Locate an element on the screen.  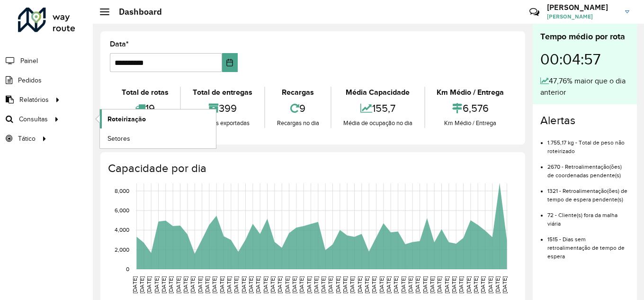
a: Setores is located at coordinates (158, 139).